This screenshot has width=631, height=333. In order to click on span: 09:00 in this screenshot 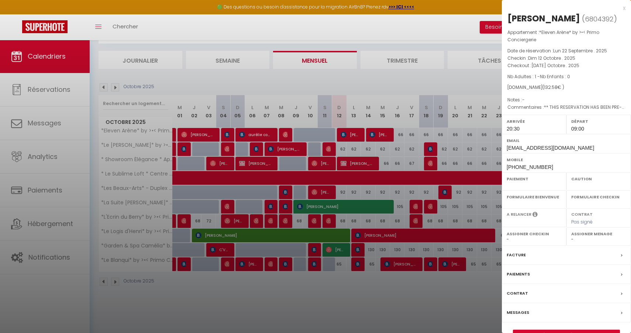, I will do `click(577, 129)`.